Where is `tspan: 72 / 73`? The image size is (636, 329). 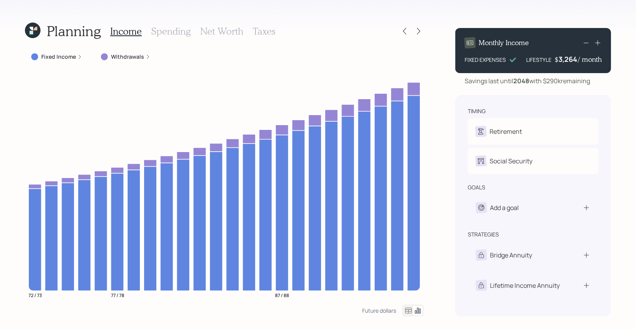
tspan: 72 / 73 is located at coordinates (35, 295).